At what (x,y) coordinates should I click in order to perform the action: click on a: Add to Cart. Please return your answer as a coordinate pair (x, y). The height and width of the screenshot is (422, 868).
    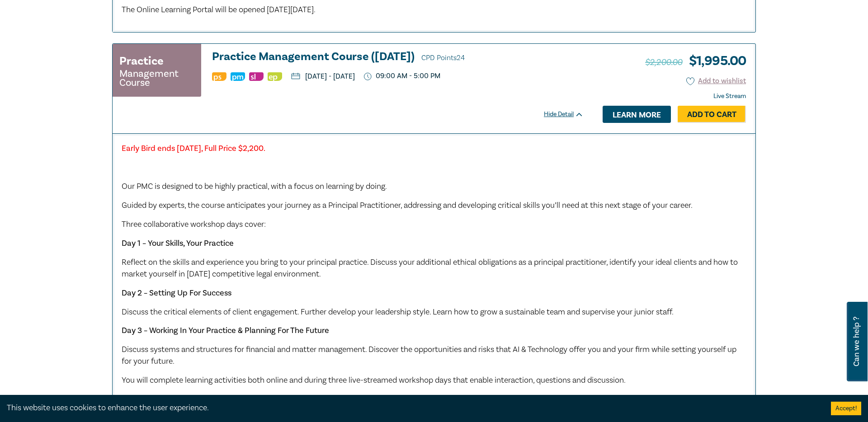
    Looking at the image, I should click on (712, 115).